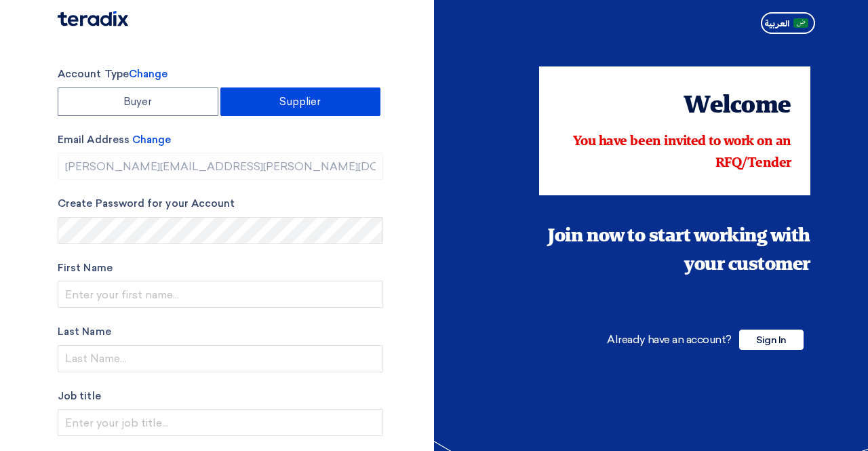 This screenshot has width=868, height=451. What do you see at coordinates (771, 340) in the screenshot?
I see `span: Sign In` at bounding box center [771, 340].